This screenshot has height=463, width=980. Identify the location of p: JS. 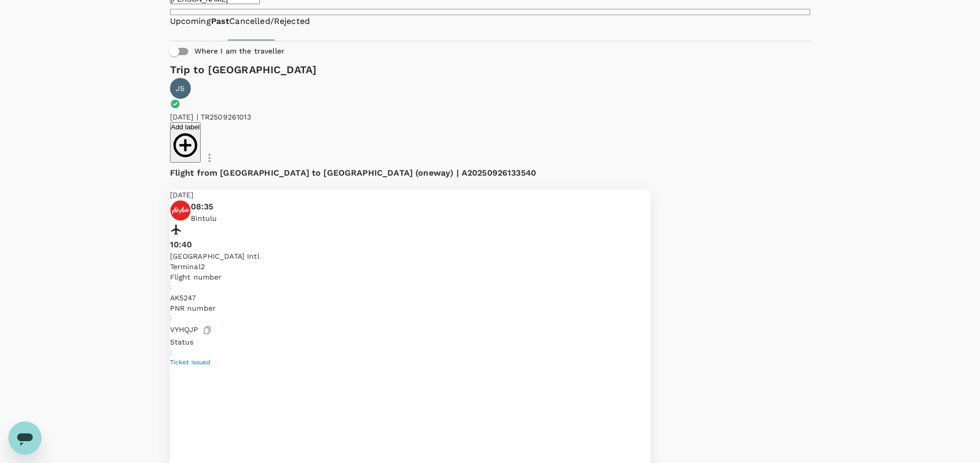
(180, 88).